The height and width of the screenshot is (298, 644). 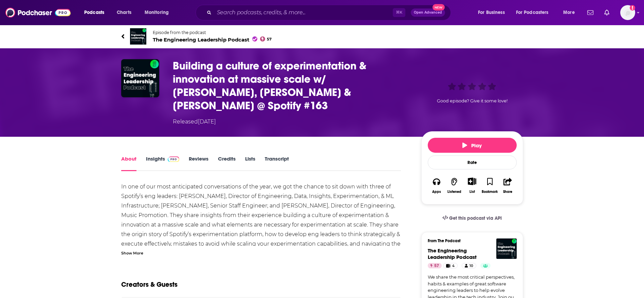 What do you see at coordinates (124, 12) in the screenshot?
I see `span: Charts` at bounding box center [124, 12].